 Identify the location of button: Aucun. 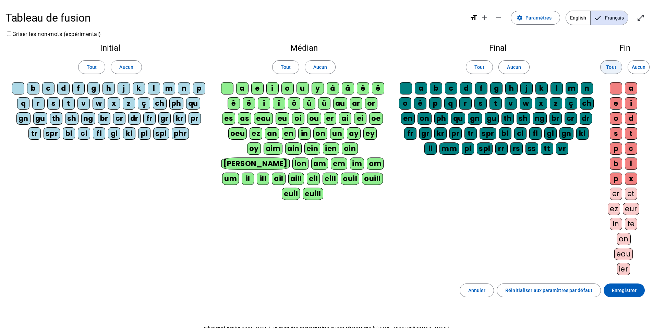
(320, 67).